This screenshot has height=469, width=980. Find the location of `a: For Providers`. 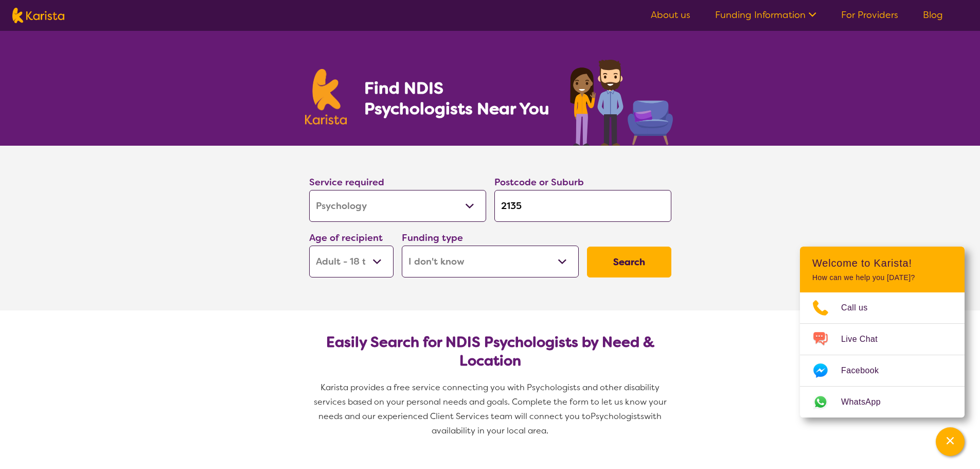

a: For Providers is located at coordinates (869, 15).